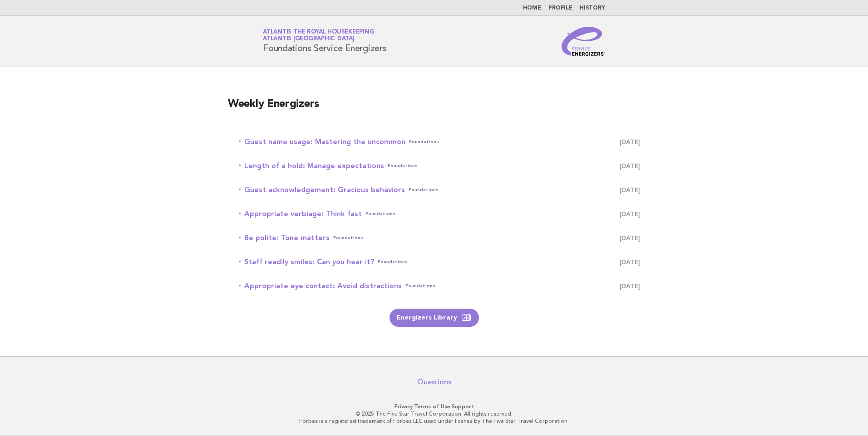 This screenshot has height=436, width=868. I want to click on a: Profile, so click(560, 8).